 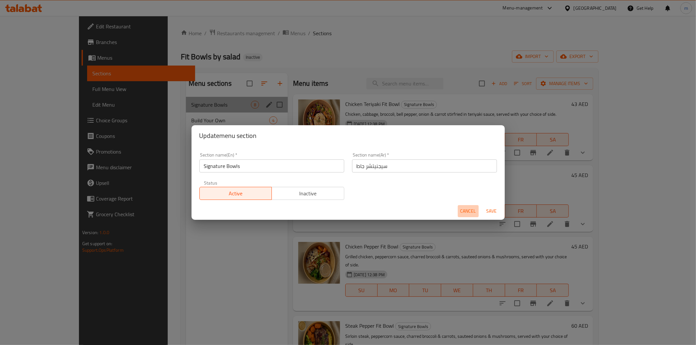 What do you see at coordinates (235, 193) in the screenshot?
I see `button: Active` at bounding box center [235, 193].